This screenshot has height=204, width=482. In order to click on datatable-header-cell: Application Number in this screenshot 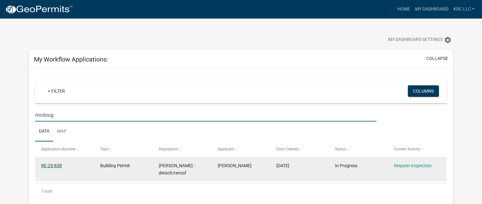, I will do `click(64, 149)`.